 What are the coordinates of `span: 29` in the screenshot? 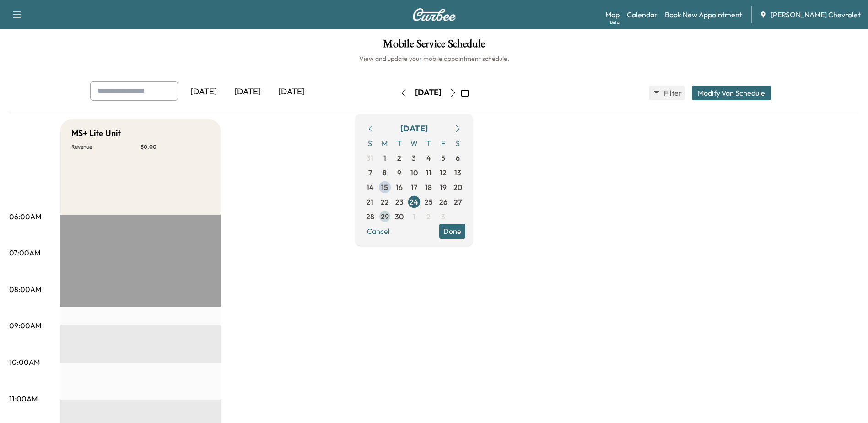 It's located at (385, 216).